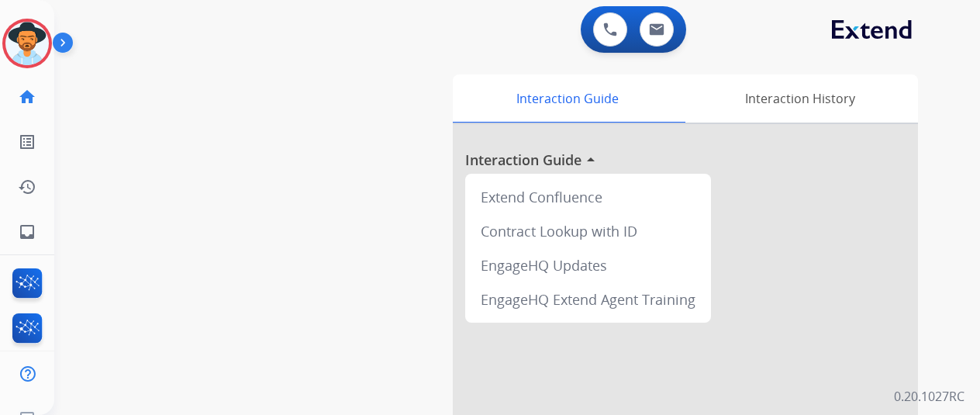  What do you see at coordinates (27, 43) in the screenshot?
I see `img: avatar` at bounding box center [27, 43].